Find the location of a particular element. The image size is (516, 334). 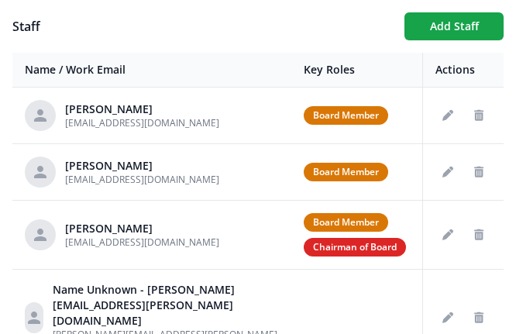

button: Add Staff is located at coordinates (454, 26).